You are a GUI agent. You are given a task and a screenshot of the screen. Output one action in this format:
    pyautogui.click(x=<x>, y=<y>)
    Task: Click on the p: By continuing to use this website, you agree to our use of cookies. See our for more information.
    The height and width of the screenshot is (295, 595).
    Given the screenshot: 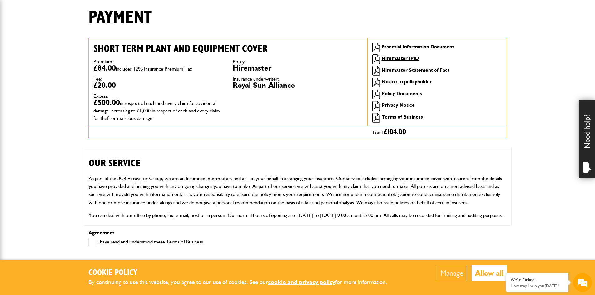 What is the action you would take?
    pyautogui.click(x=243, y=282)
    